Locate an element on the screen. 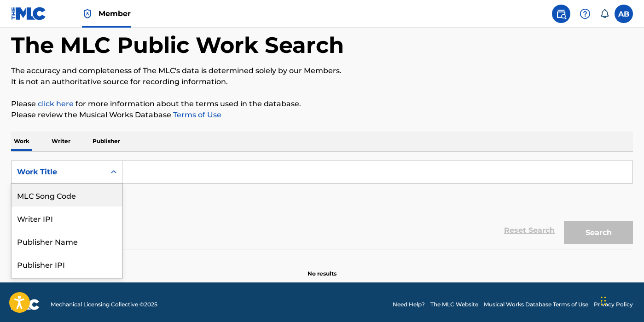 Image resolution: width=644 pixels, height=322 pixels. a: Need Help? is located at coordinates (409, 304).